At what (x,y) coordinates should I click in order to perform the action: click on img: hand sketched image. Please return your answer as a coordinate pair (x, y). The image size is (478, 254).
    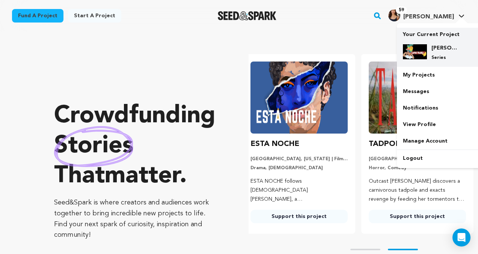
    Looking at the image, I should click on (94, 146).